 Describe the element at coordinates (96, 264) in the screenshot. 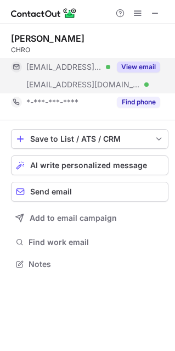

I see `span: Notes` at that location.